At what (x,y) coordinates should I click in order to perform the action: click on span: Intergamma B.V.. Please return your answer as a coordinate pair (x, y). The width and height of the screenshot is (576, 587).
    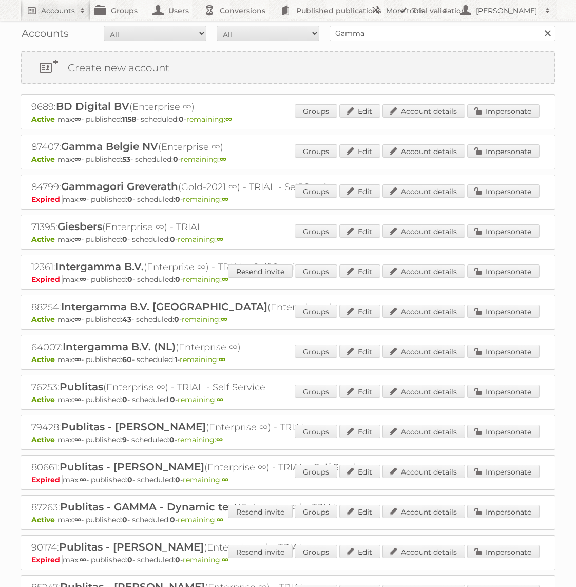
    Looking at the image, I should click on (100, 266).